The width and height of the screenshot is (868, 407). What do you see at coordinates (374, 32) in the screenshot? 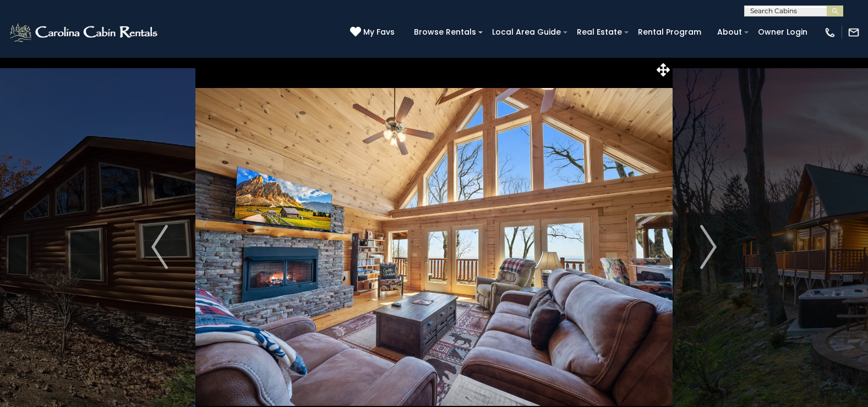
I see `a: My Favs` at bounding box center [374, 32].